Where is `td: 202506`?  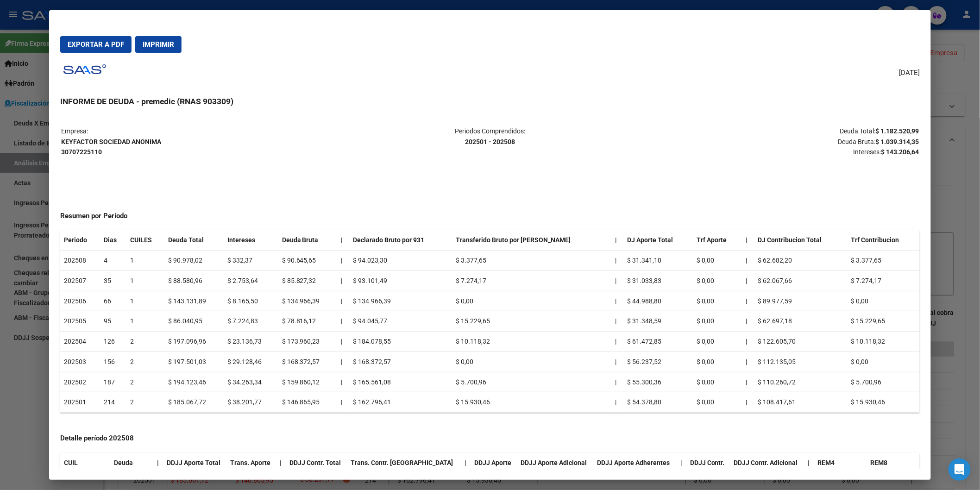 td: 202506 is located at coordinates (80, 301).